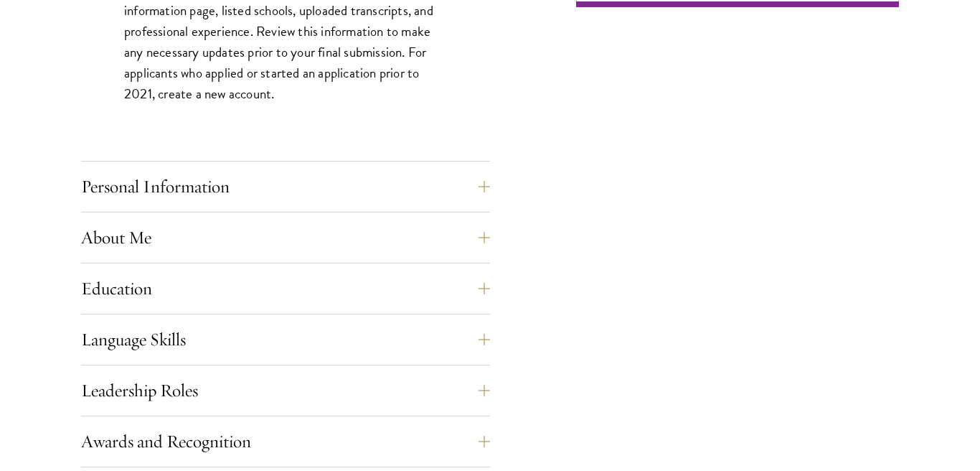  I want to click on button: Leadership Roles, so click(286, 390).